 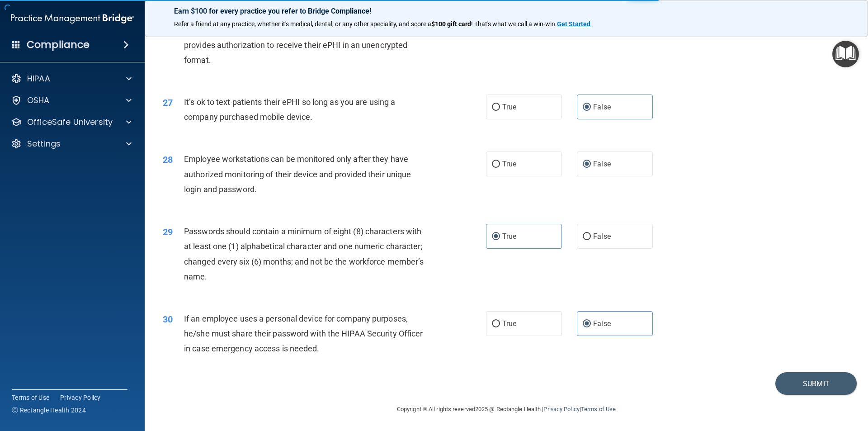 What do you see at coordinates (168, 103) in the screenshot?
I see `span: 27` at bounding box center [168, 103].